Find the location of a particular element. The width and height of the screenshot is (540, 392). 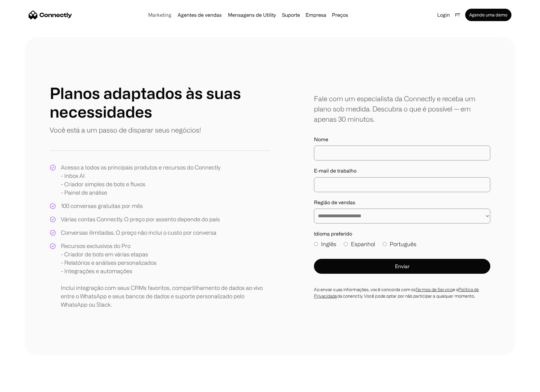

a: Termos de Serviço is located at coordinates (434, 289).